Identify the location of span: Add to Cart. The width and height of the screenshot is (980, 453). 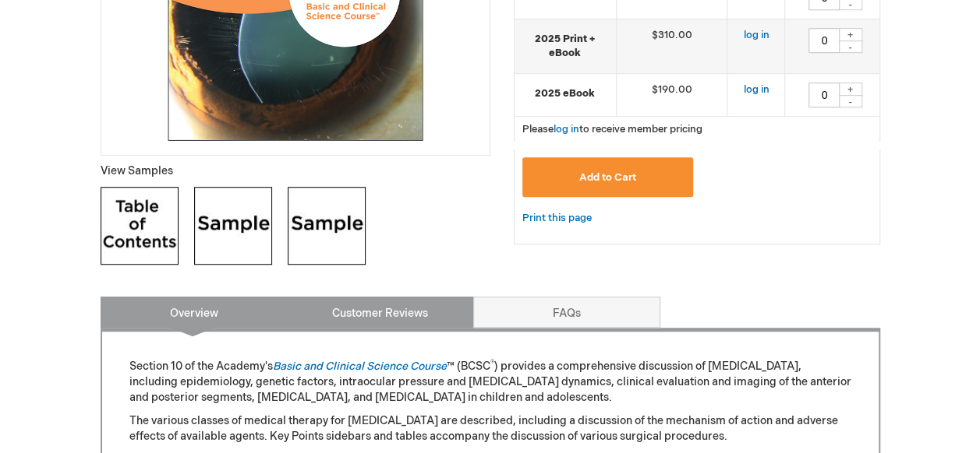
(607, 178).